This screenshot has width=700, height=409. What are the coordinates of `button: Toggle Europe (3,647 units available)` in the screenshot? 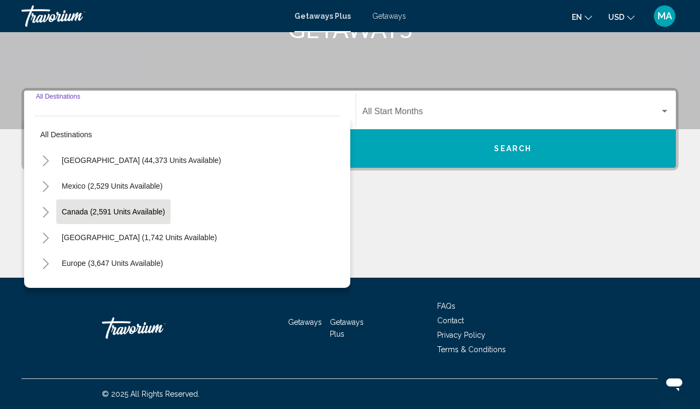 It's located at (46, 263).